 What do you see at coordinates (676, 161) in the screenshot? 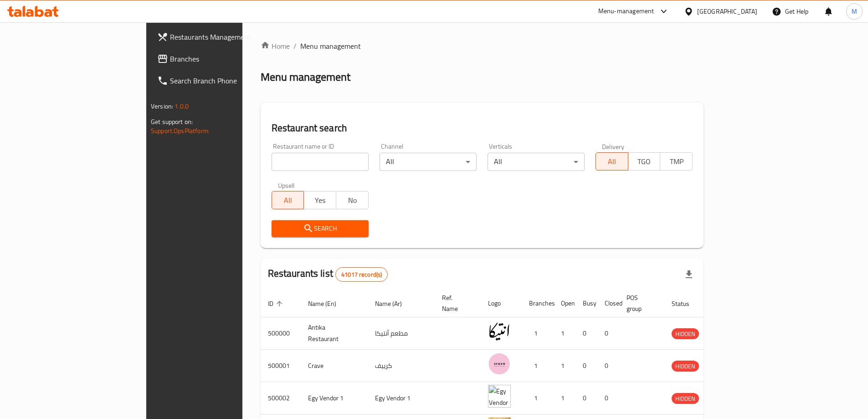
I see `button: TMP` at bounding box center [676, 161].